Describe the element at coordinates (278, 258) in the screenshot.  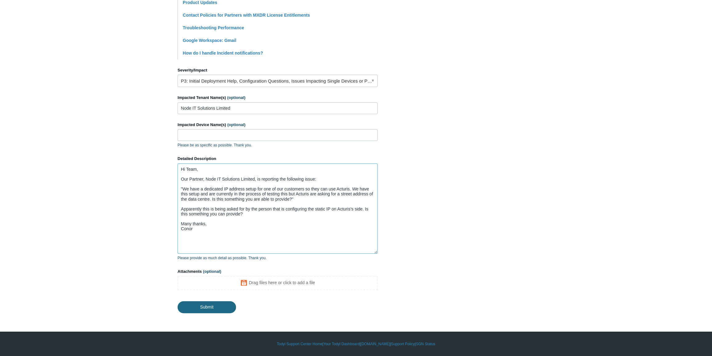
I see `p: Please provide as much detail as possible. Thank you.` at that location.